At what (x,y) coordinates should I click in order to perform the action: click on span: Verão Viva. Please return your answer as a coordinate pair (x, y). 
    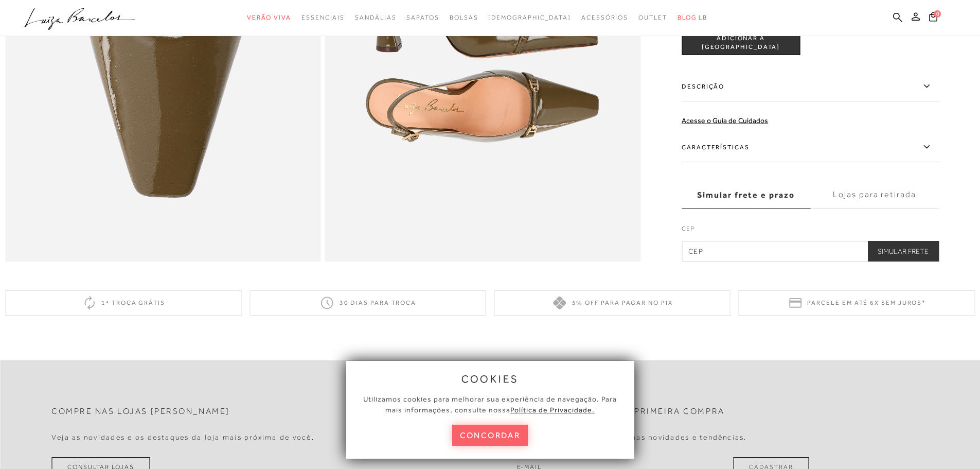
    Looking at the image, I should click on (269, 17).